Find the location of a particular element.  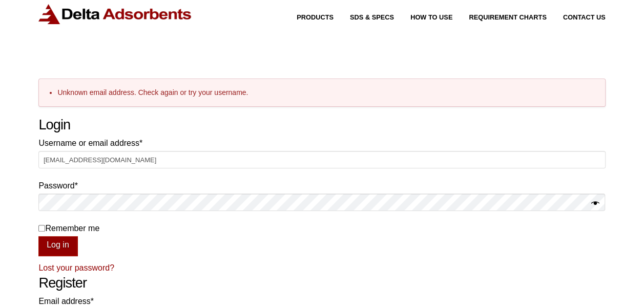

span: SDS & SPECS is located at coordinates (372, 17).